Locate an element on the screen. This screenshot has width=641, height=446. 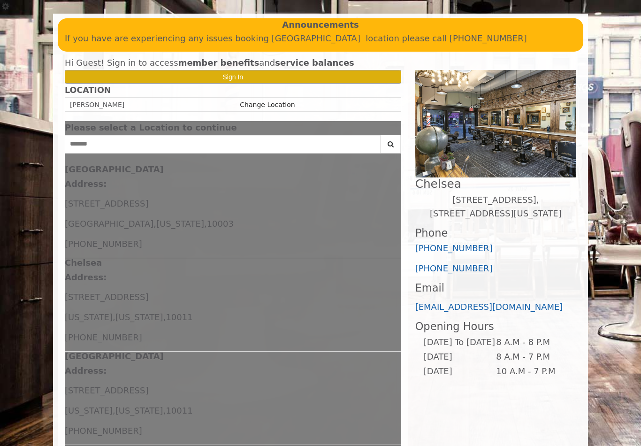
input: Search Center is located at coordinates (223, 144).